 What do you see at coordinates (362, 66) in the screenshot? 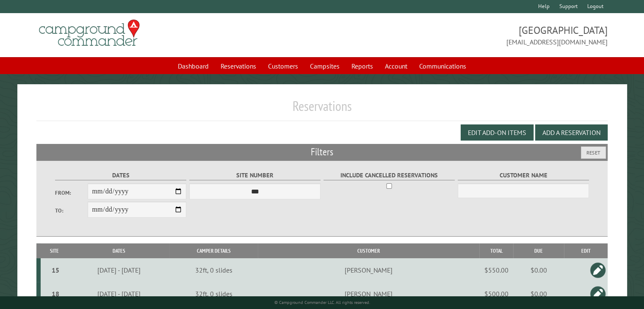
I see `a: Reports` at bounding box center [362, 66].